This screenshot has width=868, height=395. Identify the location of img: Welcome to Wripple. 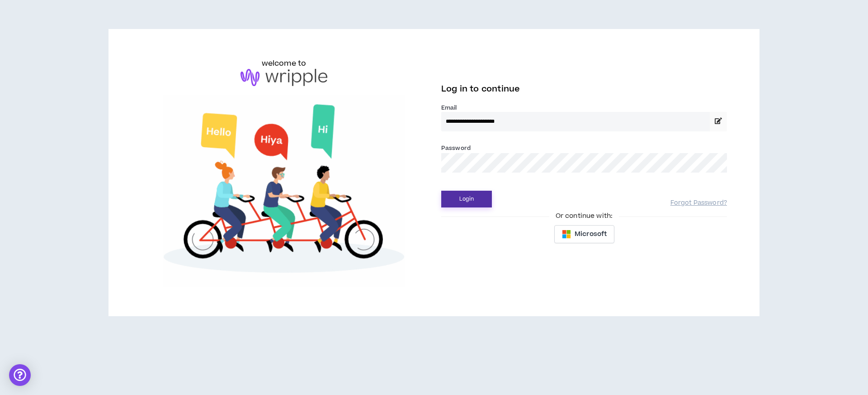
(284, 191).